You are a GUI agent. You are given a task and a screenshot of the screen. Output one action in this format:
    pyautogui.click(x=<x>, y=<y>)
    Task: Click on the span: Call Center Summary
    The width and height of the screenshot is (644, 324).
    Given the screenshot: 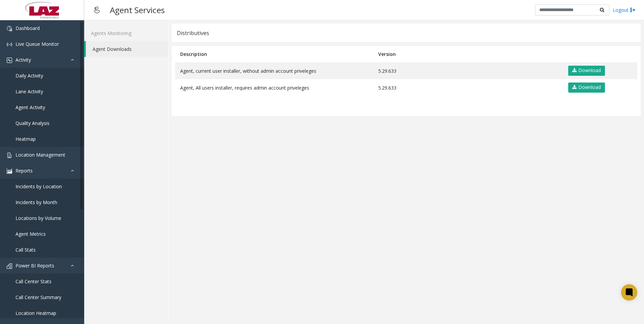 What is the action you would take?
    pyautogui.click(x=39, y=297)
    